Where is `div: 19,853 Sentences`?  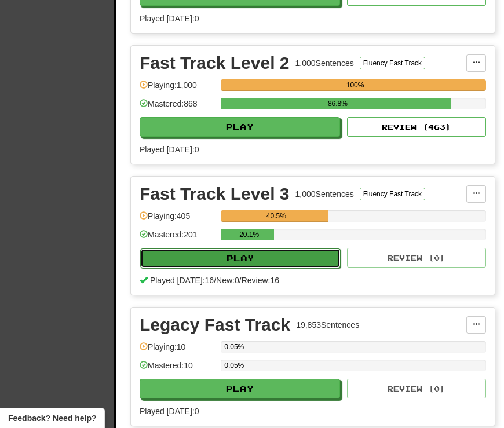 div: 19,853 Sentences is located at coordinates (327, 325).